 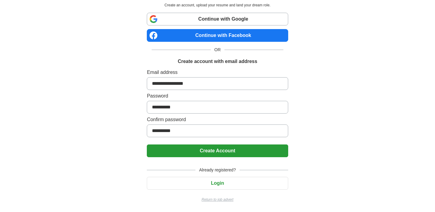 What do you see at coordinates (217, 61) in the screenshot?
I see `h1: Create account with email address` at bounding box center [217, 61].